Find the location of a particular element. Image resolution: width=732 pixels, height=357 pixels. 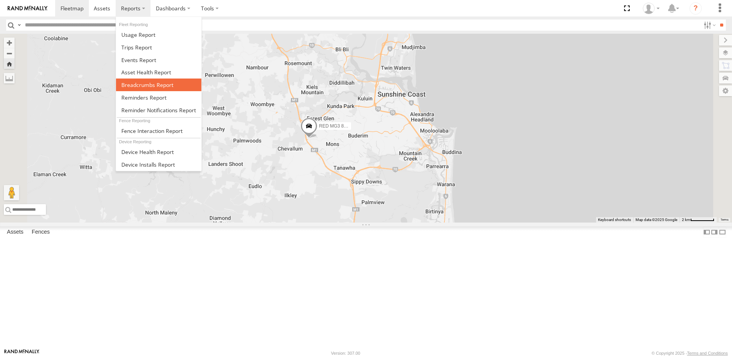

div: Version: 307.00 is located at coordinates (346, 353).